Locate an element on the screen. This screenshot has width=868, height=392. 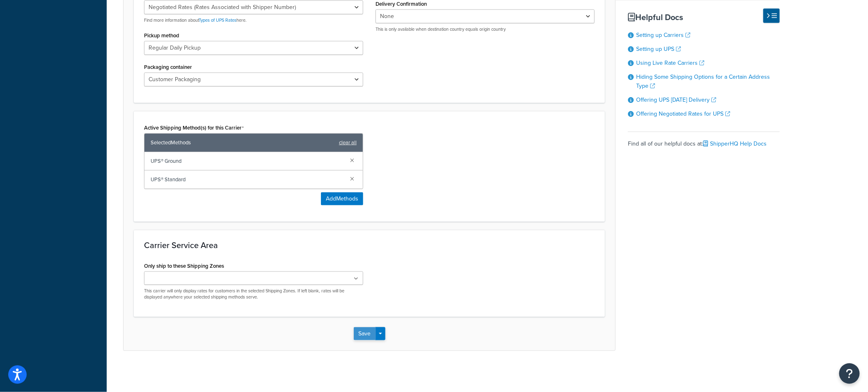
button: Hide Help Docs is located at coordinates (771, 16).